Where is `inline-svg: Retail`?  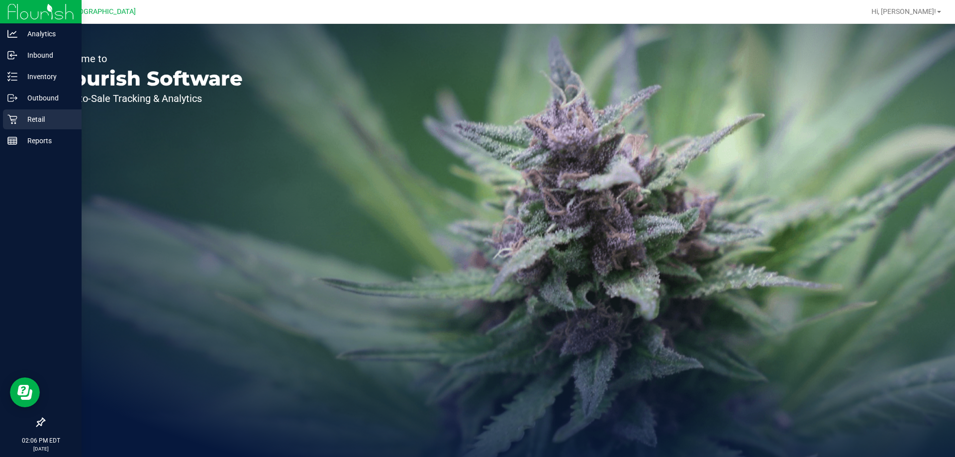
inline-svg: Retail is located at coordinates (12, 119).